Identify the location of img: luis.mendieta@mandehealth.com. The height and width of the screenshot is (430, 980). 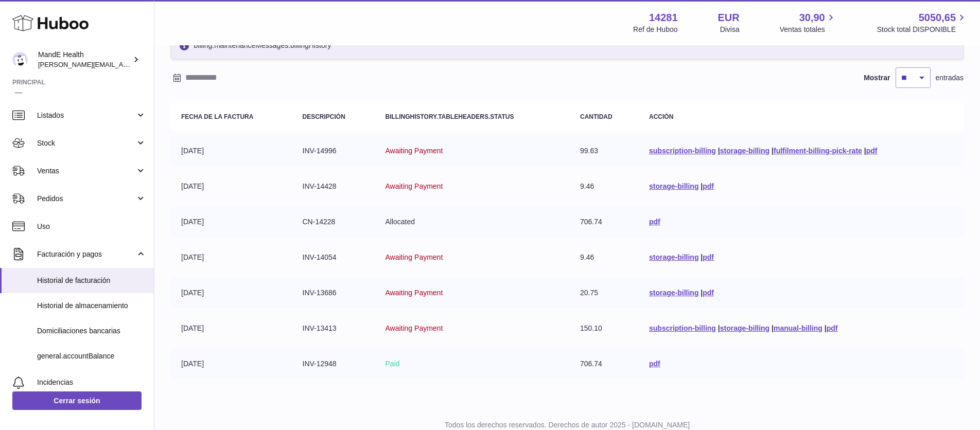
(20, 60).